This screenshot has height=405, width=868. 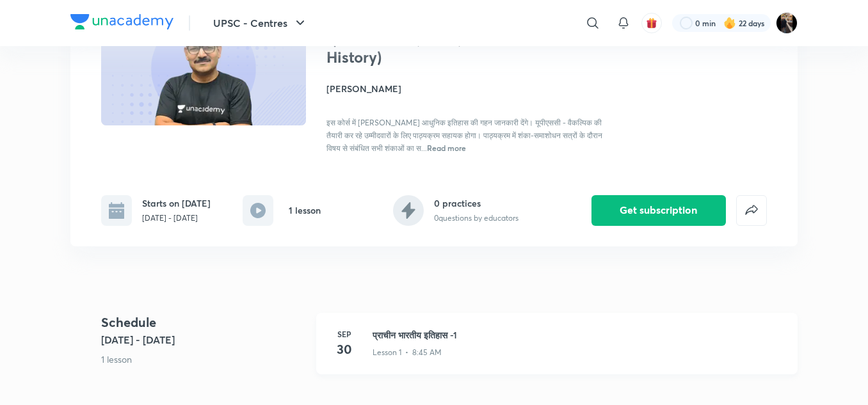 What do you see at coordinates (204, 359) in the screenshot?
I see `p: 1 lesson` at bounding box center [204, 359].